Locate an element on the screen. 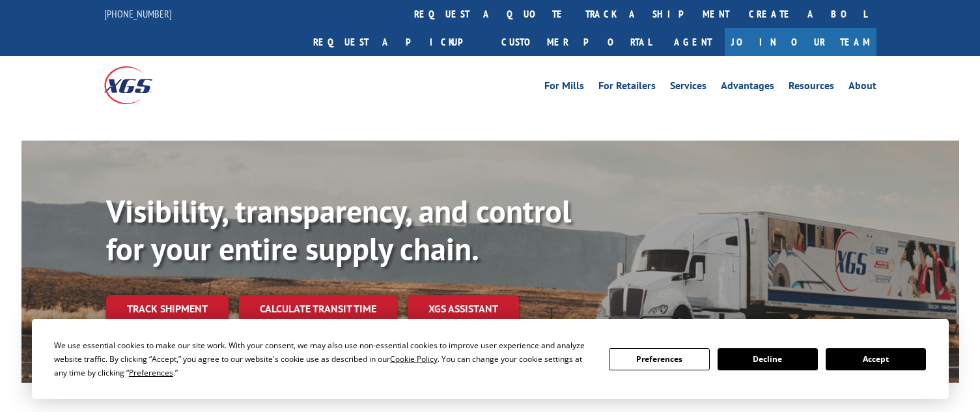 Image resolution: width=980 pixels, height=412 pixels. button: Accept is located at coordinates (876, 360).